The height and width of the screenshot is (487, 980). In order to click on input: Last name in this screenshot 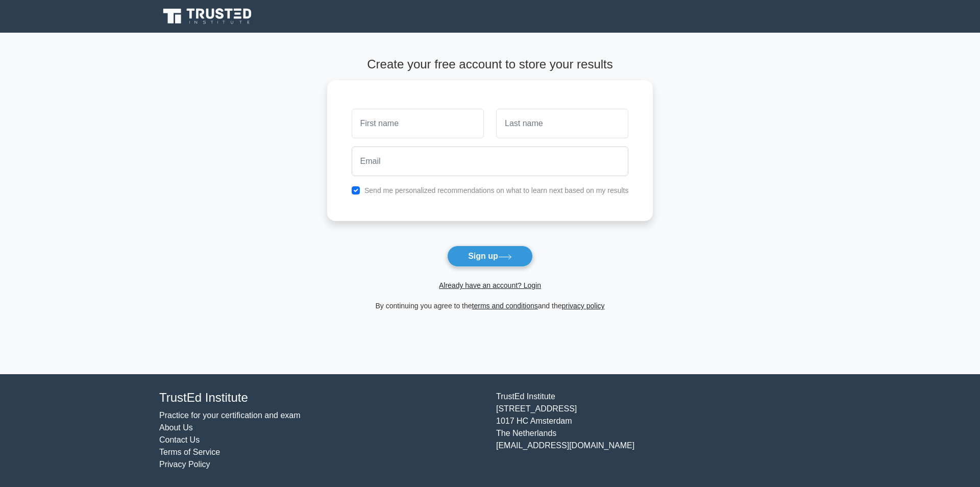, I will do `click(562, 124)`.